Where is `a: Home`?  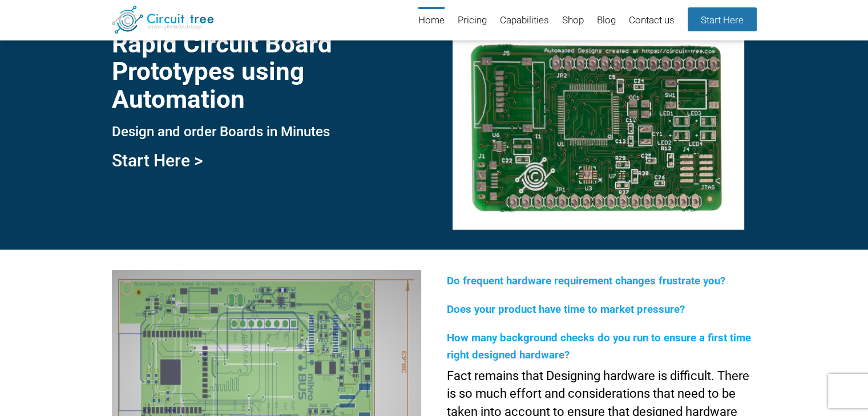
a: Home is located at coordinates (431, 21).